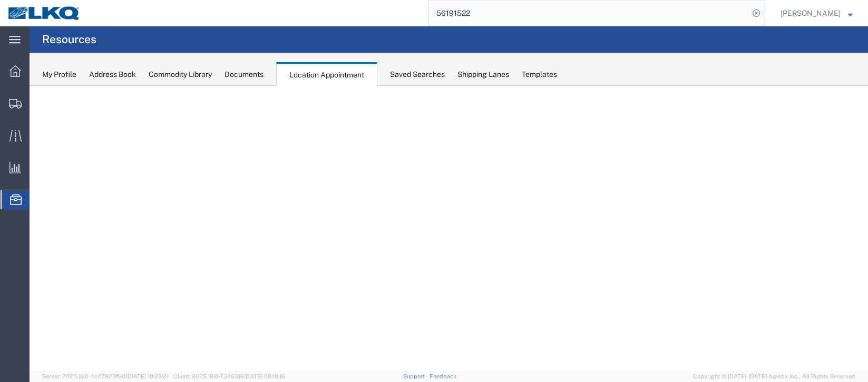  What do you see at coordinates (112, 74) in the screenshot?
I see `div: Address Book` at bounding box center [112, 74].